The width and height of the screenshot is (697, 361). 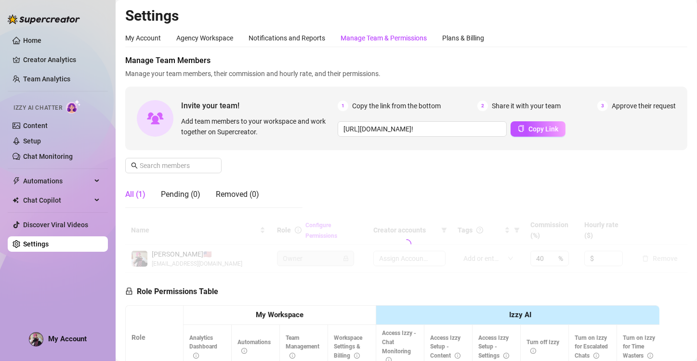 I want to click on span: Invite your team!, so click(x=259, y=105).